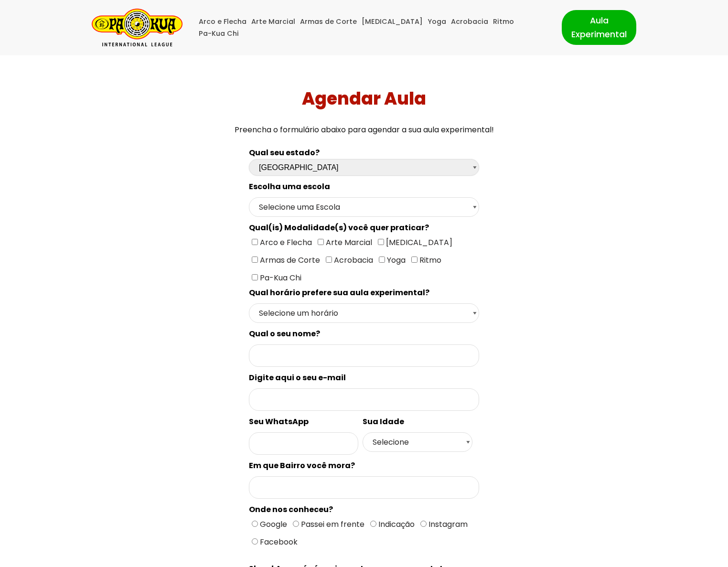 This screenshot has width=728, height=567. What do you see at coordinates (137, 27) in the screenshot?
I see `a: Pa-Kua Brasil Uma Escola de conhecimentos orientais para toda a família. Foco, habilidade concent...` at bounding box center [137, 27].